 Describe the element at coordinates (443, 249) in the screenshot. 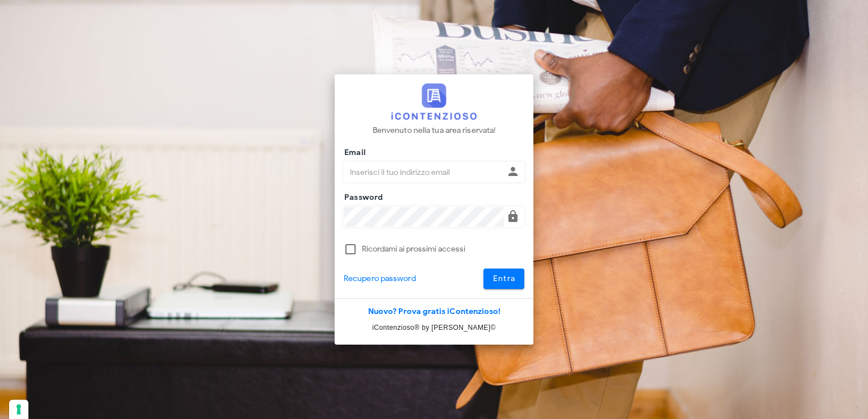

I see `label: Ricordami ai prossimi accessi` at that location.